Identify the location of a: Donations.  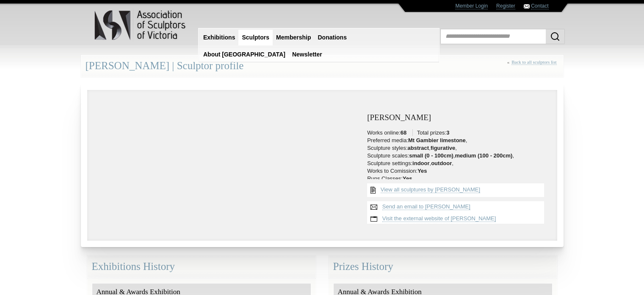
(333, 38).